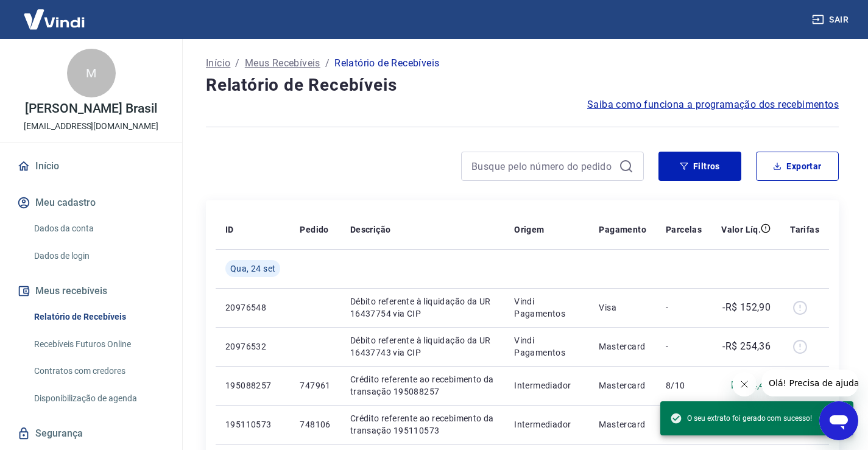  I want to click on p: 20976548, so click(253, 308).